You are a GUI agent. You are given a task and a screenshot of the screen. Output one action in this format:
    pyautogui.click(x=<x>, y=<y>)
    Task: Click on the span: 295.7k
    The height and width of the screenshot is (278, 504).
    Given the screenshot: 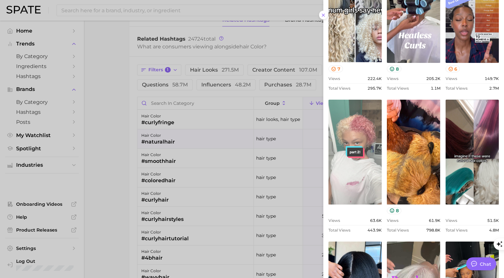 What is the action you would take?
    pyautogui.click(x=375, y=88)
    